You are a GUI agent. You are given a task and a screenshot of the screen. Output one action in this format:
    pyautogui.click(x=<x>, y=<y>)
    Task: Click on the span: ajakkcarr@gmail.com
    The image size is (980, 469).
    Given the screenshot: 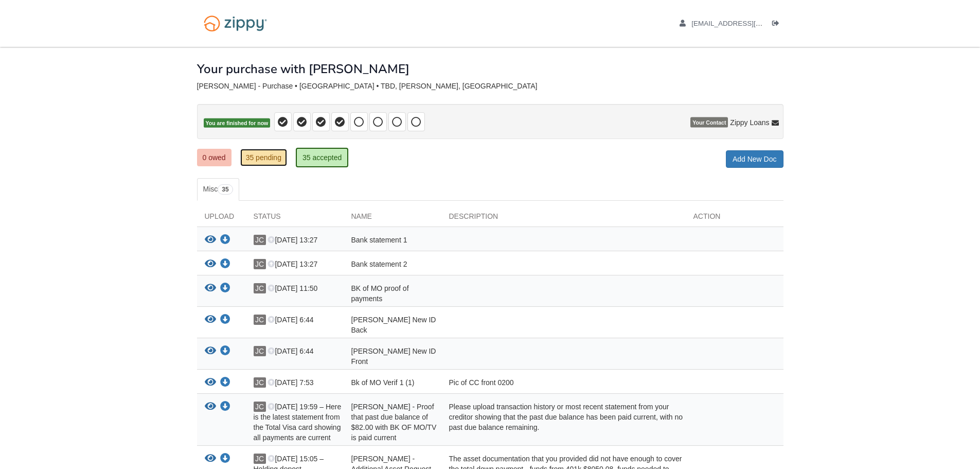 What is the action you would take?
    pyautogui.click(x=750, y=23)
    